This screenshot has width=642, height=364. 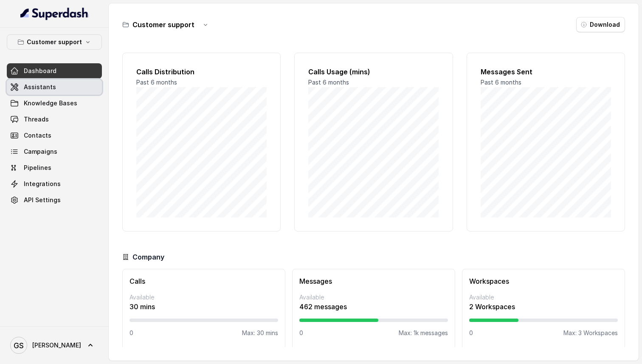 What do you see at coordinates (373, 72) in the screenshot?
I see `h2: Calls Usage (mins)` at bounding box center [373, 72].